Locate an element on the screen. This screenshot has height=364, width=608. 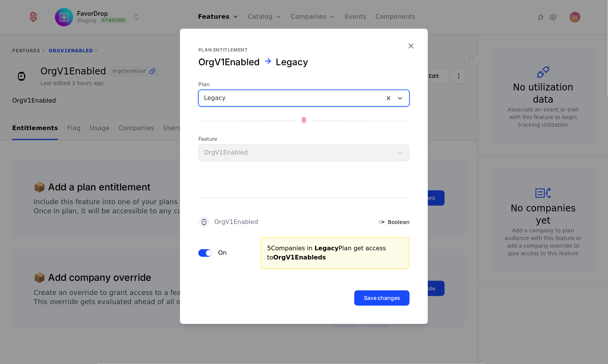
div: 5 Companies in Plan get access to is located at coordinates (335, 253).